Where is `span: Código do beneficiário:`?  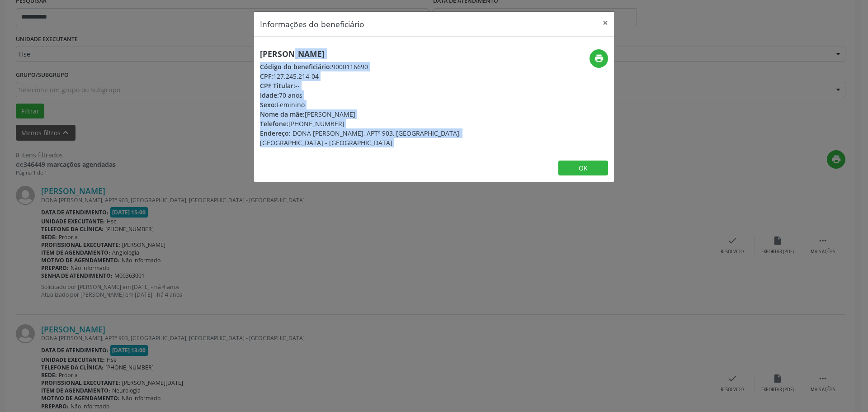 span: Código do beneficiário: is located at coordinates (296, 66).